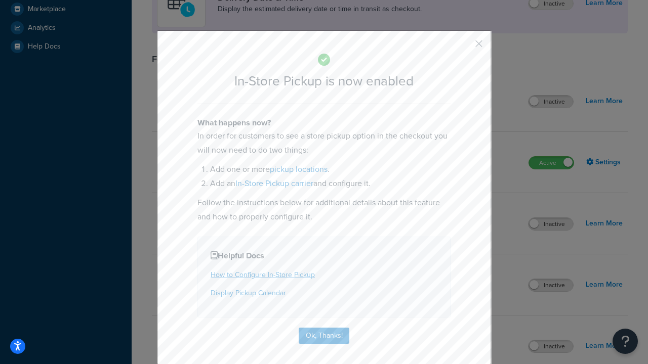 The height and width of the screenshot is (364, 648). Describe the element at coordinates (299, 169) in the screenshot. I see `a: pickup locations` at that location.